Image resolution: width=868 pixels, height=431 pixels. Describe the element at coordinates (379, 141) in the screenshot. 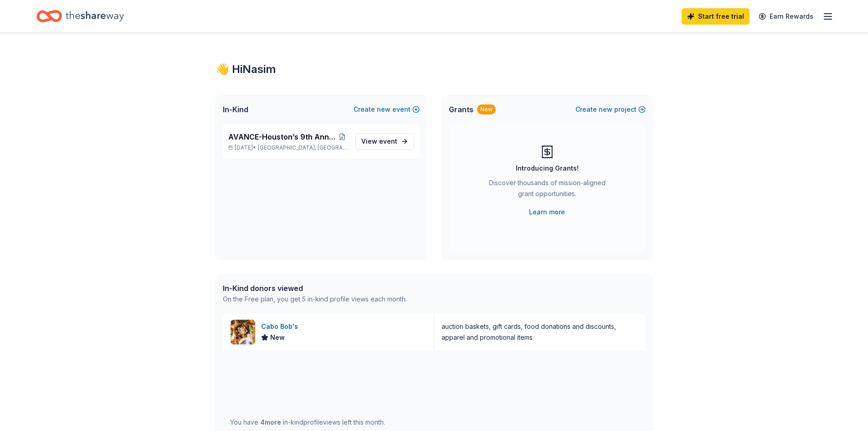

I see `span: View` at that location.